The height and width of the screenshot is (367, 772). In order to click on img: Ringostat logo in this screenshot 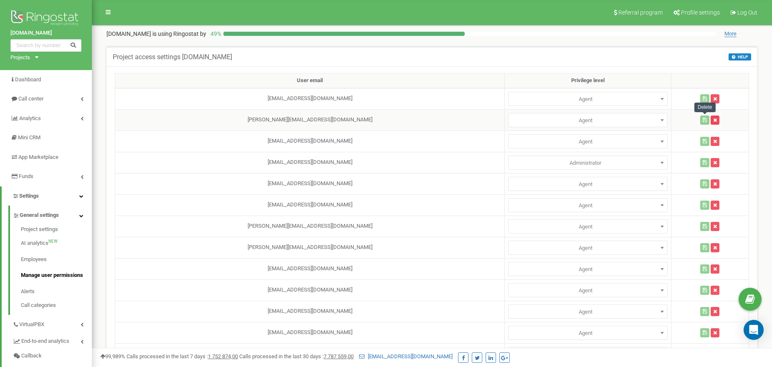, I will do `click(46, 19)`.